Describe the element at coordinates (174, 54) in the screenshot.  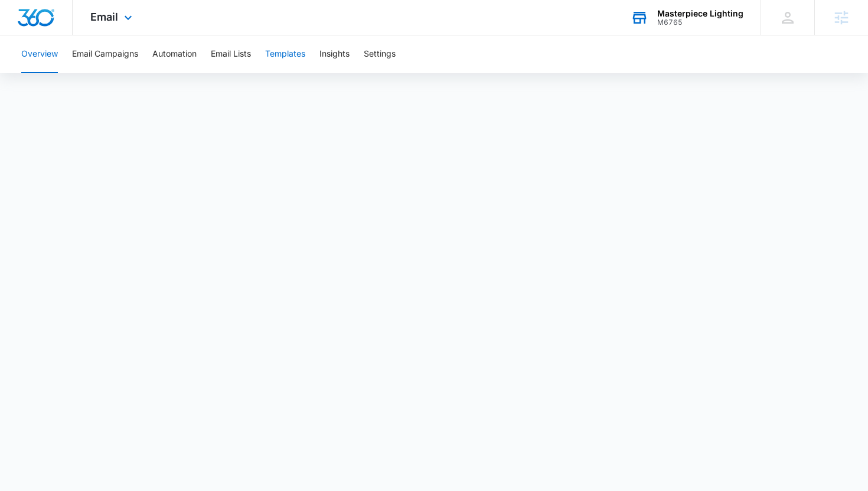
I see `button: Automation` at that location.